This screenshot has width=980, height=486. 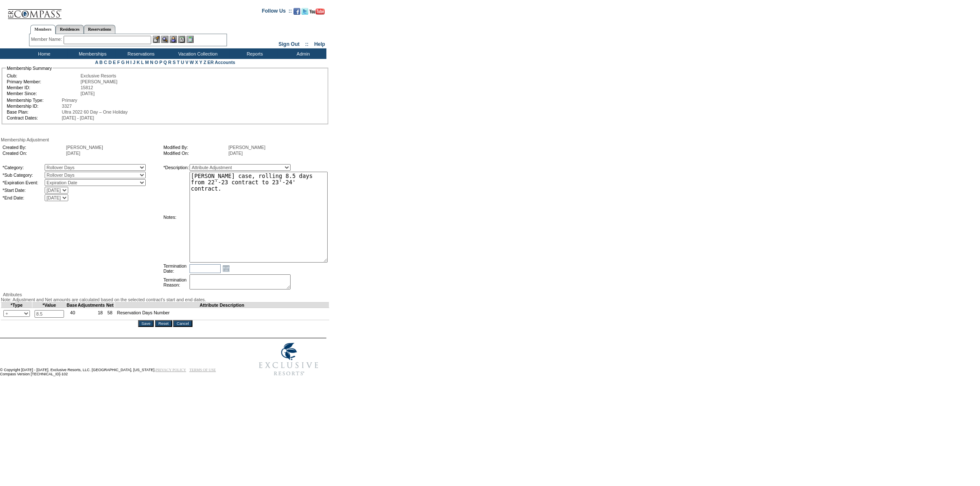 I want to click on img: Compass Home, so click(x=34, y=11).